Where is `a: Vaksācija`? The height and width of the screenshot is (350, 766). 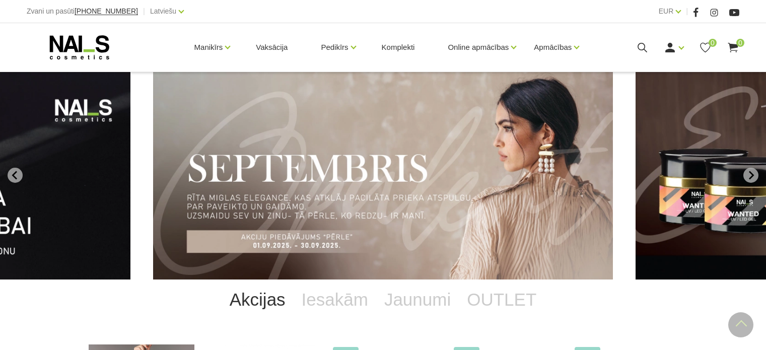
a: Vaksācija is located at coordinates (272, 47).